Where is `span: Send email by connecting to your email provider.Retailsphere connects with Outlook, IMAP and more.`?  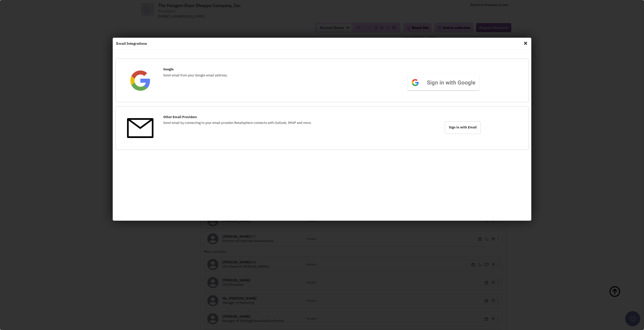
span: Send email by connecting to your email provider.Retailsphere connects with Outlook, IMAP and more. is located at coordinates (237, 123).